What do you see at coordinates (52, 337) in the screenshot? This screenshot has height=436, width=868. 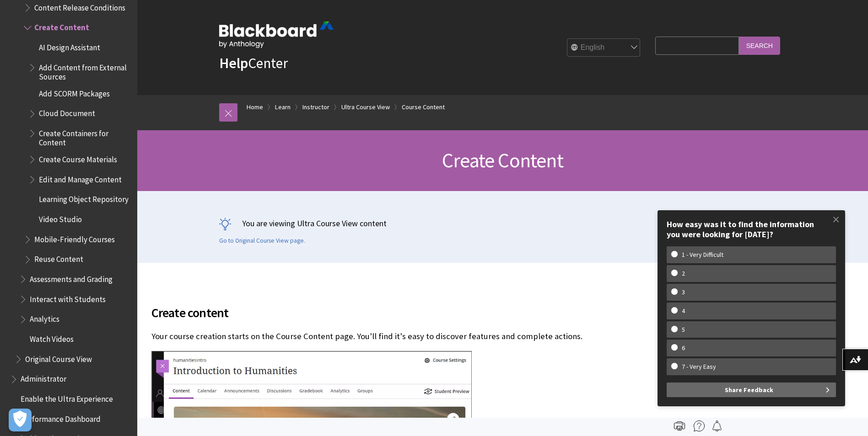 I see `span: Watch Videos` at bounding box center [52, 337].